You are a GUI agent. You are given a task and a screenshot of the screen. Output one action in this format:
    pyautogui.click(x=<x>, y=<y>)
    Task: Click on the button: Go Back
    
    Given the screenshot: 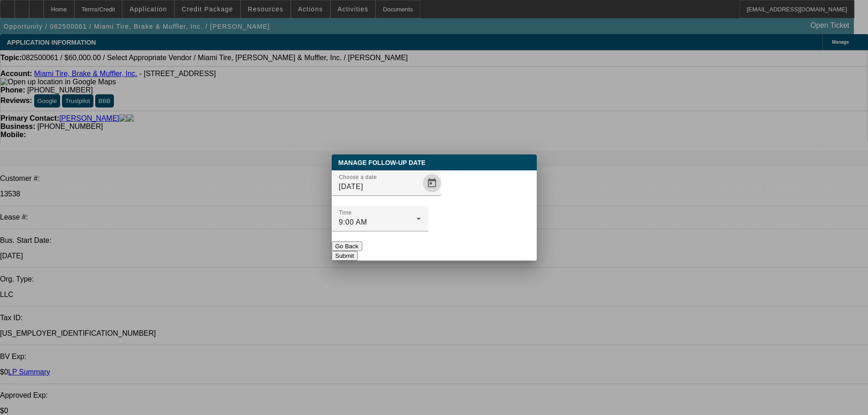 What is the action you would take?
    pyautogui.click(x=347, y=246)
    